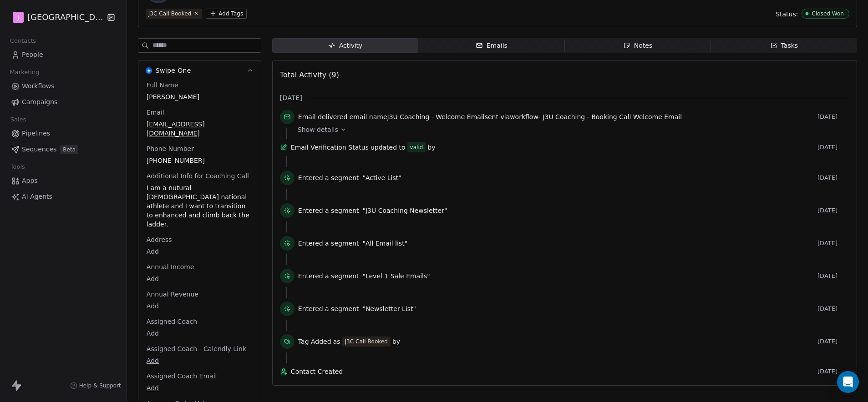  Describe the element at coordinates (149, 71) in the screenshot. I see `img: Swipe One` at that location.